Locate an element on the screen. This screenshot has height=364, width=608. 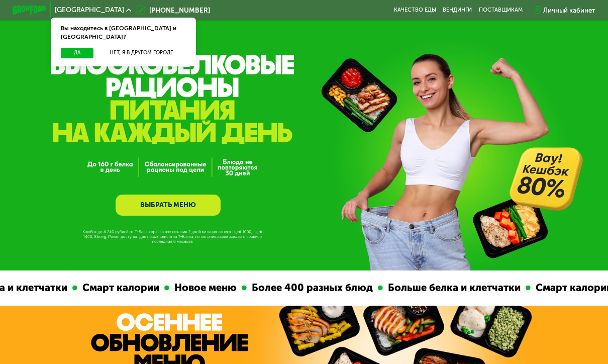
div: Больше белка и клетчатки is located at coordinates (454, 288).